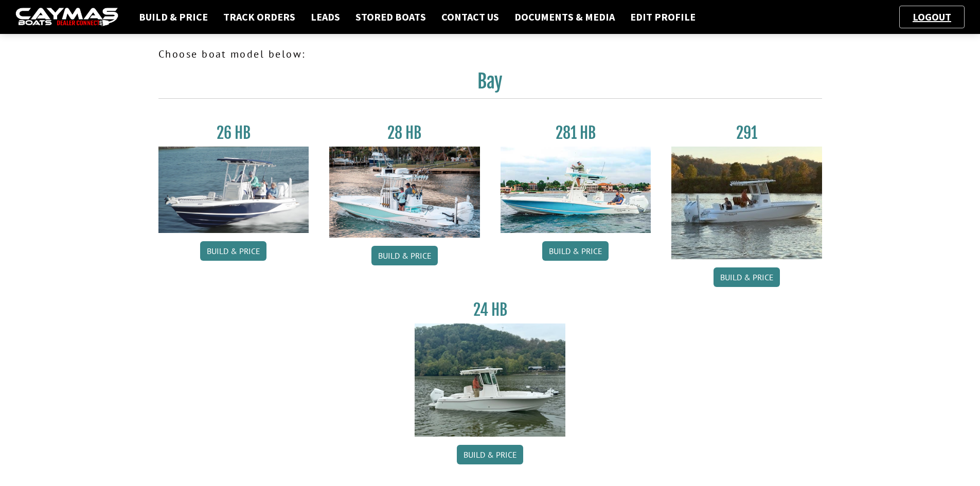  What do you see at coordinates (746, 132) in the screenshot?
I see `h3: 291` at bounding box center [746, 132].